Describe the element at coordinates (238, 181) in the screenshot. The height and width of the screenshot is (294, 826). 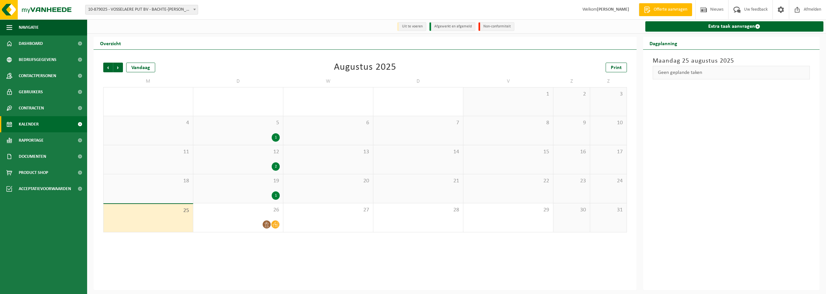
I see `span: 19` at that location.